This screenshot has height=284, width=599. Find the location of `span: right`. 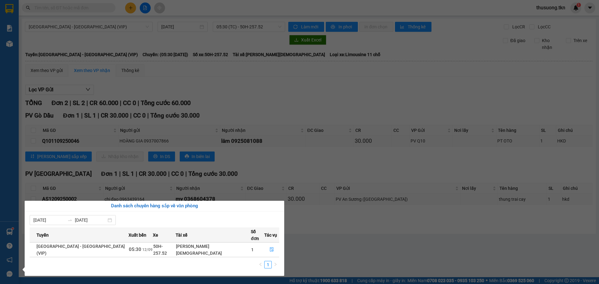

span: right is located at coordinates (275, 264).